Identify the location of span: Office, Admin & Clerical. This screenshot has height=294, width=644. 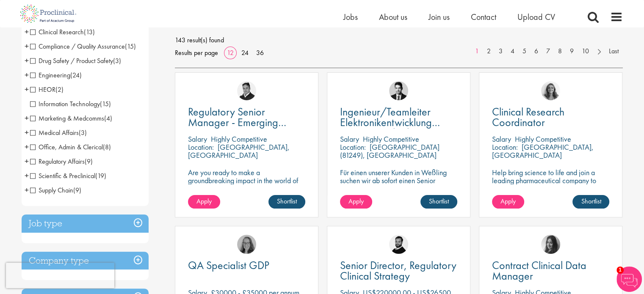
(67, 147).